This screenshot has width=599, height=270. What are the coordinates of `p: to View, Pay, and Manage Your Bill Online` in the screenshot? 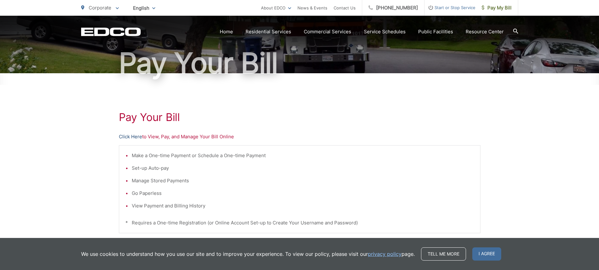 It's located at (300, 137).